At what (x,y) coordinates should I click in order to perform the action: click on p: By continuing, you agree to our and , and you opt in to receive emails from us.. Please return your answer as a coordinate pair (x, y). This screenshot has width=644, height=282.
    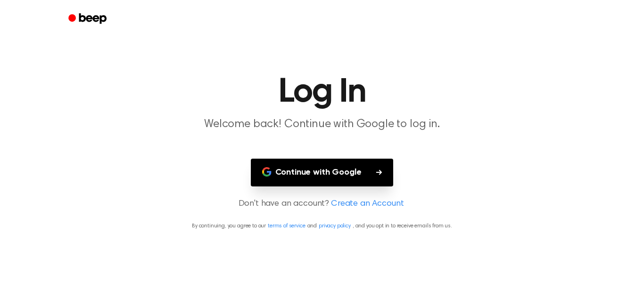
    Looking at the image, I should click on (322, 226).